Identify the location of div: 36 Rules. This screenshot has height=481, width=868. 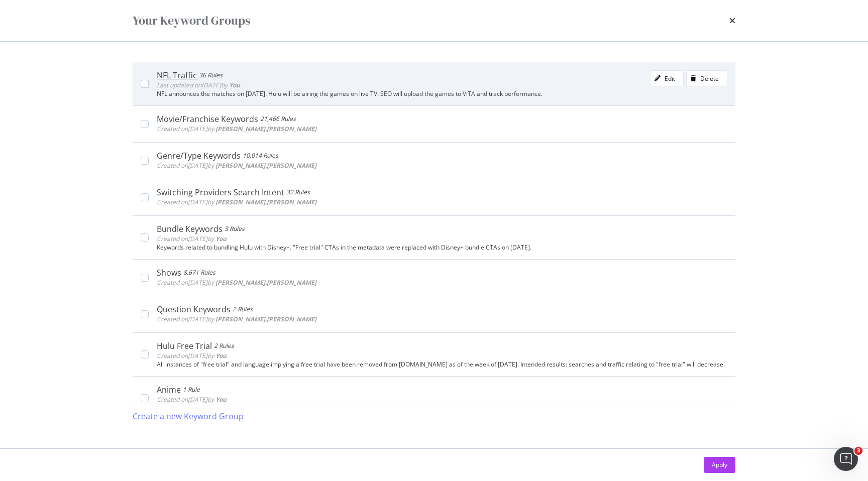
(210, 76).